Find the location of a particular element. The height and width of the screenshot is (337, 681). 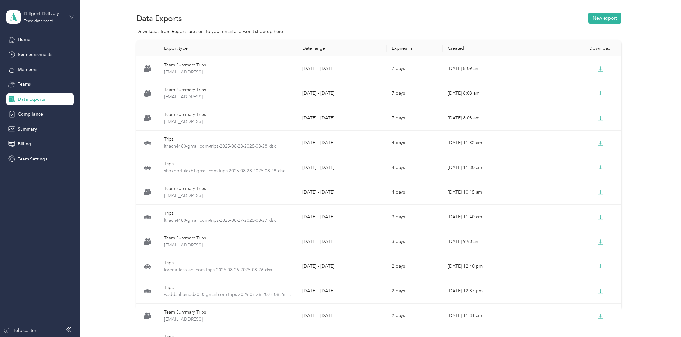

th: Created is located at coordinates (487, 48).